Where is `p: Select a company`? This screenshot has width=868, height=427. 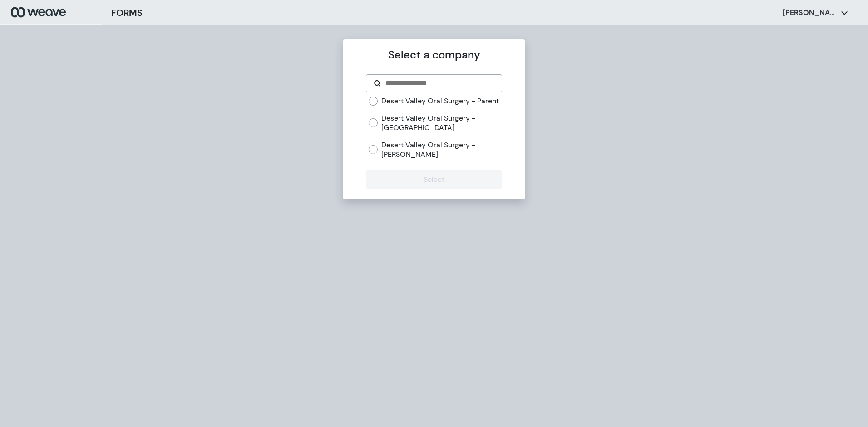
p: Select a company is located at coordinates (434, 55).